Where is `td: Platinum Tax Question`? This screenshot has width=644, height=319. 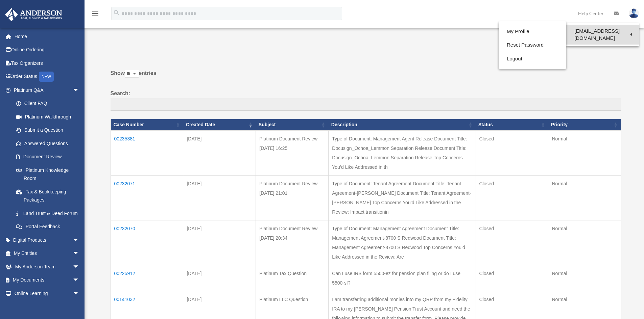 td: Platinum Tax Question is located at coordinates (292, 278).